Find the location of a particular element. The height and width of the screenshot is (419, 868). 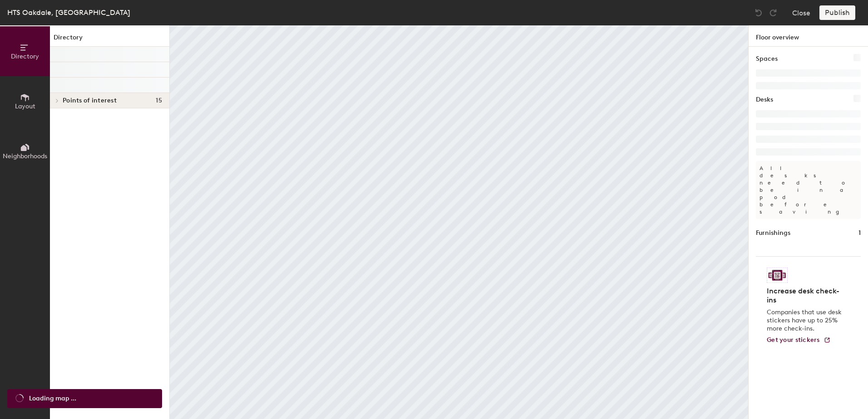

h1: Desks is located at coordinates (764, 99).